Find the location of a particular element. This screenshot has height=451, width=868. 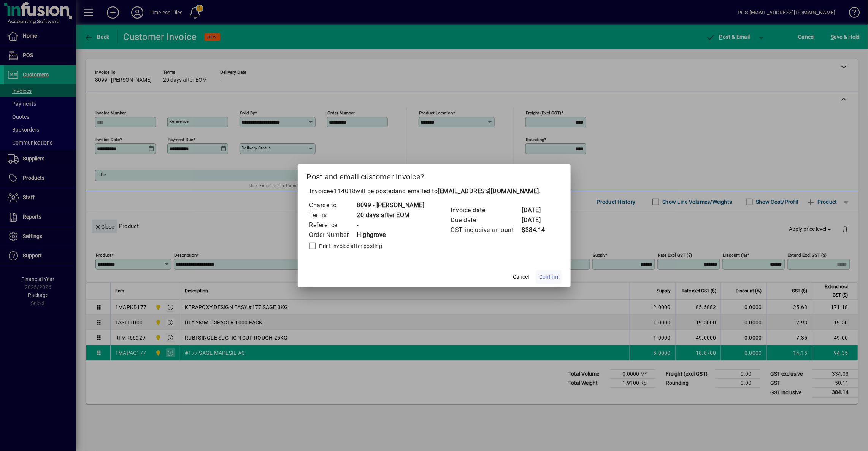

td: 20 days after EOM is located at coordinates (391, 215).